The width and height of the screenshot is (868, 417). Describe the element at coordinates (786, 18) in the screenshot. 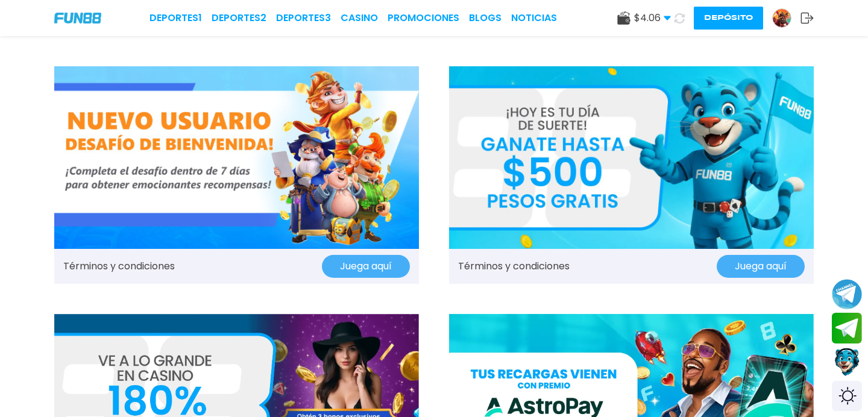

I see `a: Avatar` at that location.